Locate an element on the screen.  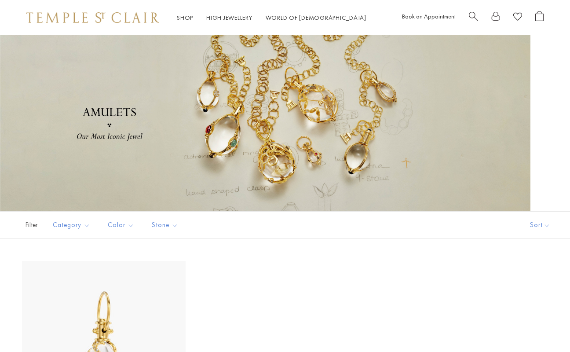
a: ShopShop is located at coordinates (185, 18).